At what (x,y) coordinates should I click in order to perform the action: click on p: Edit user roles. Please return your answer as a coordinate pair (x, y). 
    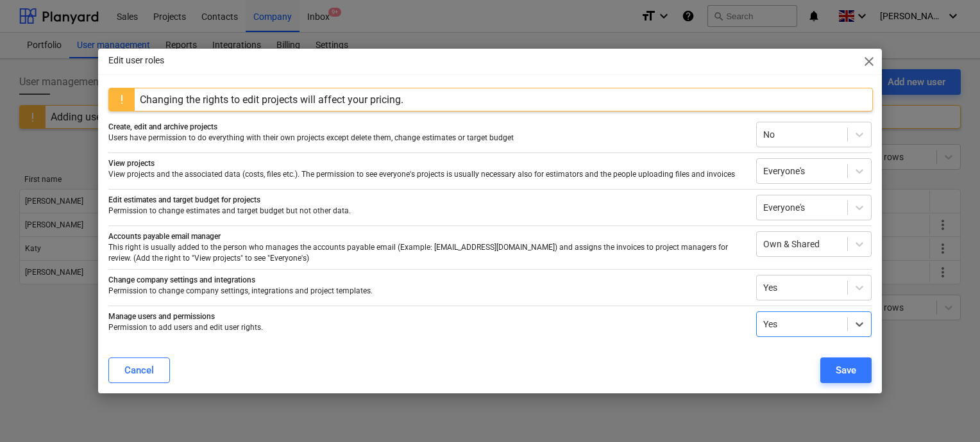
    Looking at the image, I should click on (136, 60).